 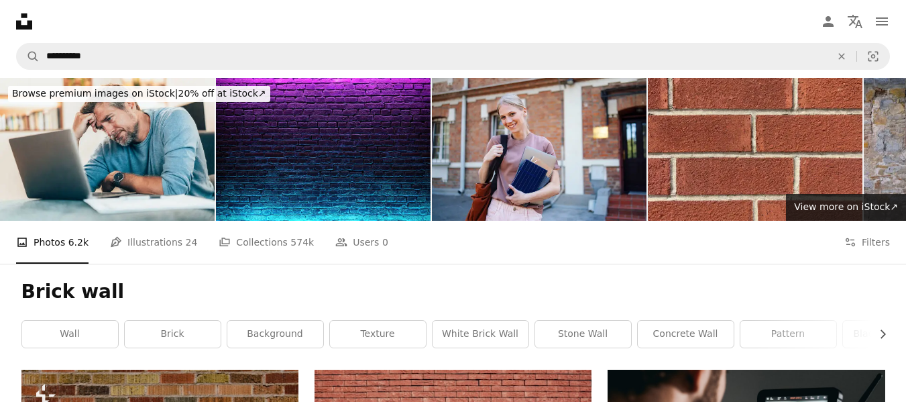 What do you see at coordinates (266, 242) in the screenshot?
I see `a: Collections 574k` at bounding box center [266, 242].